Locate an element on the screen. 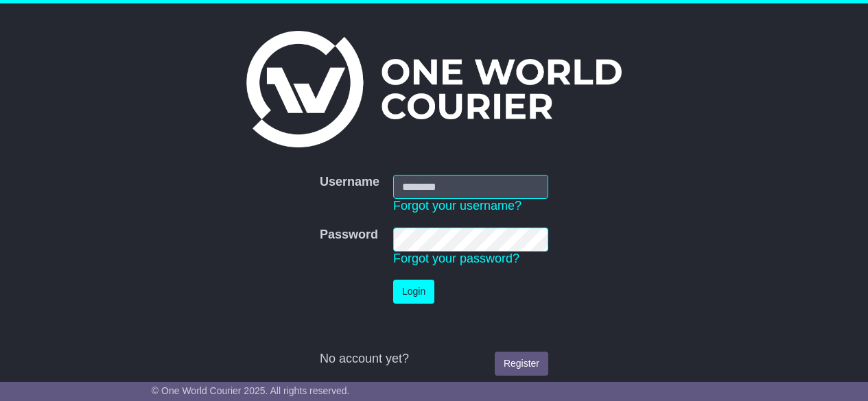 This screenshot has width=868, height=401. a: Register is located at coordinates (521, 364).